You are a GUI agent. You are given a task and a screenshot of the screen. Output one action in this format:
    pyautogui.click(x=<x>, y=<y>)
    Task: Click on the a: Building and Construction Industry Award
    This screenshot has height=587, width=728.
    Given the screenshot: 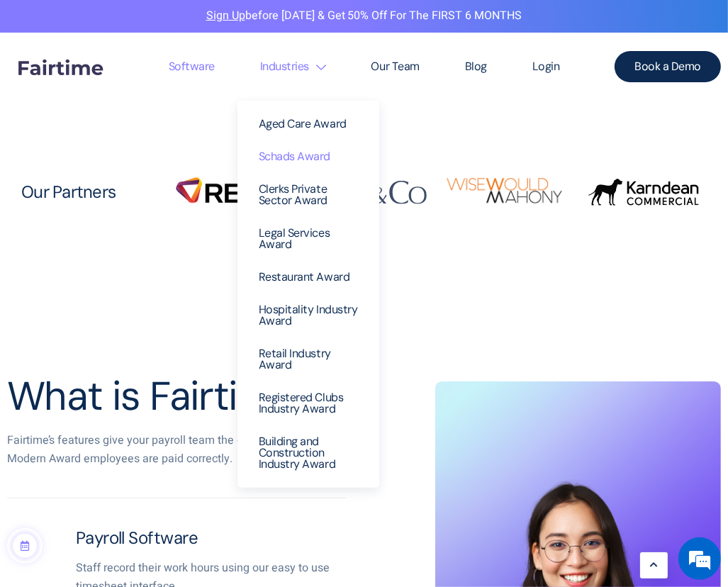 What is the action you would take?
    pyautogui.click(x=309, y=452)
    